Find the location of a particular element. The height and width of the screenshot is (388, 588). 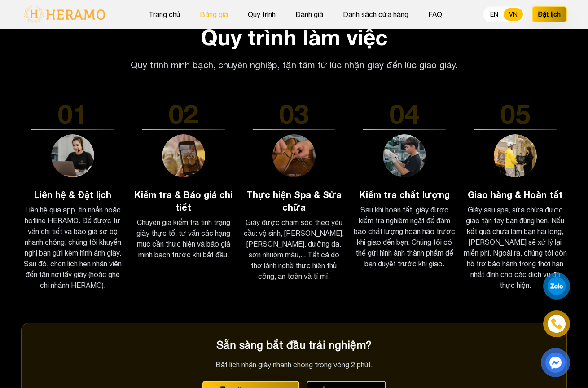

div: 04 is located at coordinates (405, 114).